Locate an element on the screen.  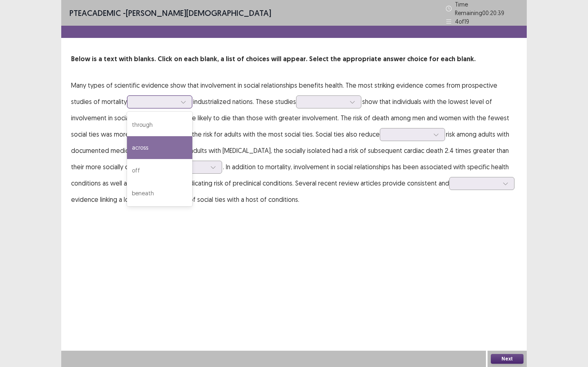
div: beneath is located at coordinates (160, 193).